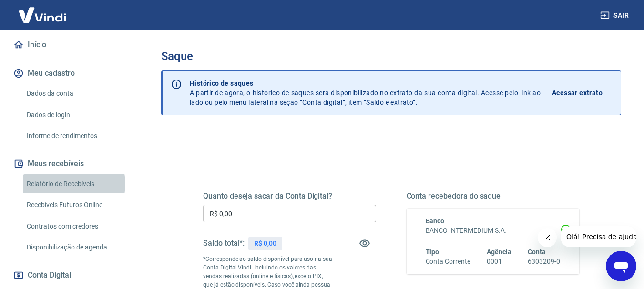 The image size is (644, 289). What do you see at coordinates (71, 45) in the screenshot?
I see `a: Início` at bounding box center [71, 45].